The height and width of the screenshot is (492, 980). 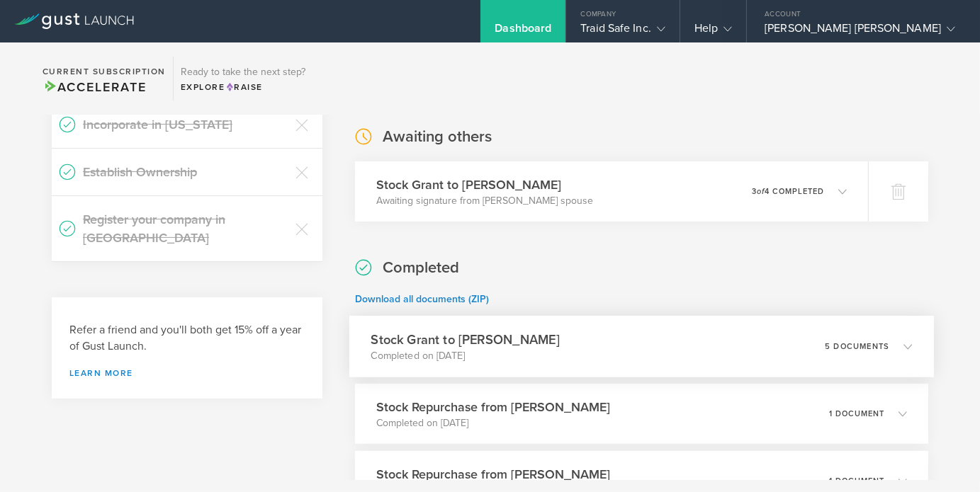 I want to click on h2: Current Subscription, so click(x=104, y=71).